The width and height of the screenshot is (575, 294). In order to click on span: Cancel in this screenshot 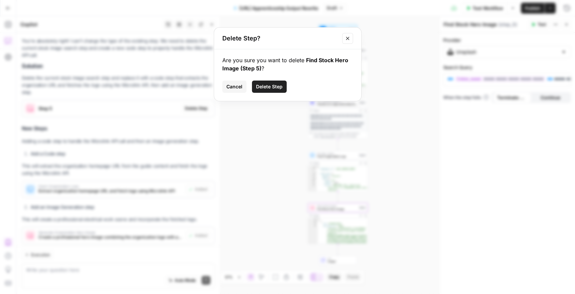, I will do `click(234, 87)`.